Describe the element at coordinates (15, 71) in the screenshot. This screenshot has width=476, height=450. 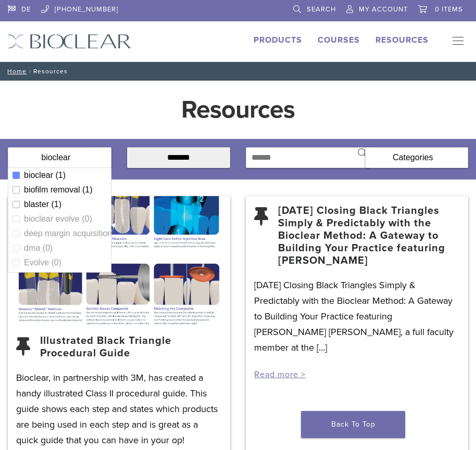
I see `a: Home` at that location.